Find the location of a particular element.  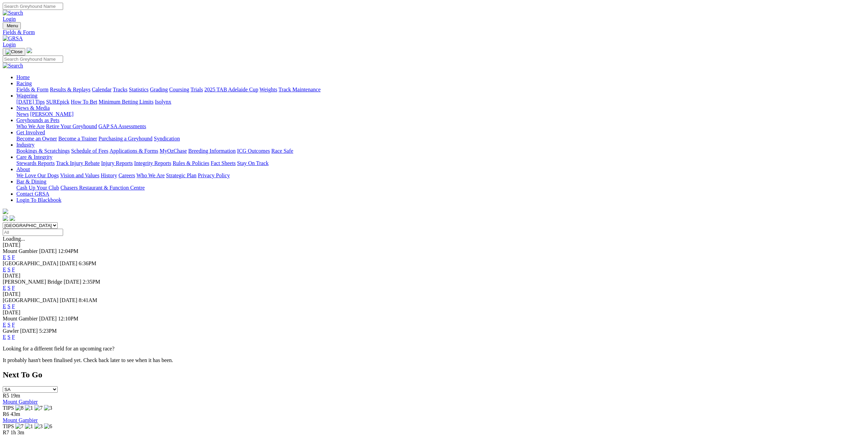

a: SUREpick is located at coordinates (58, 102).